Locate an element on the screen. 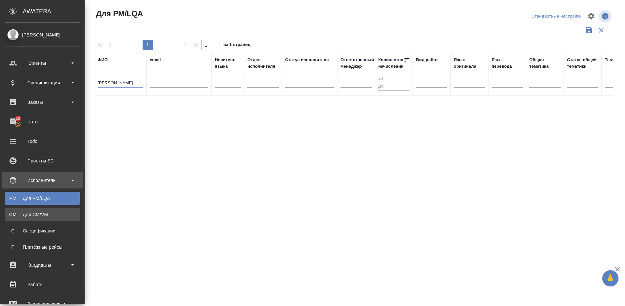 This screenshot has height=306, width=625. div: Для CM/VM is located at coordinates (42, 215).